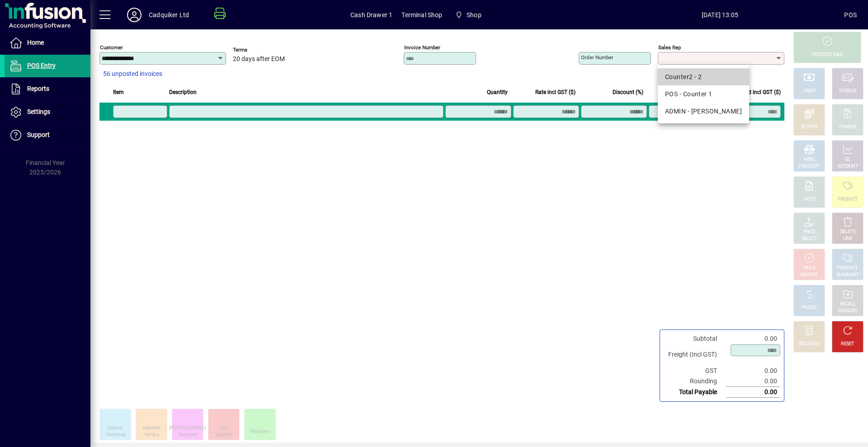  What do you see at coordinates (703, 94) in the screenshot?
I see `div: POS - Counter 1` at bounding box center [703, 94].